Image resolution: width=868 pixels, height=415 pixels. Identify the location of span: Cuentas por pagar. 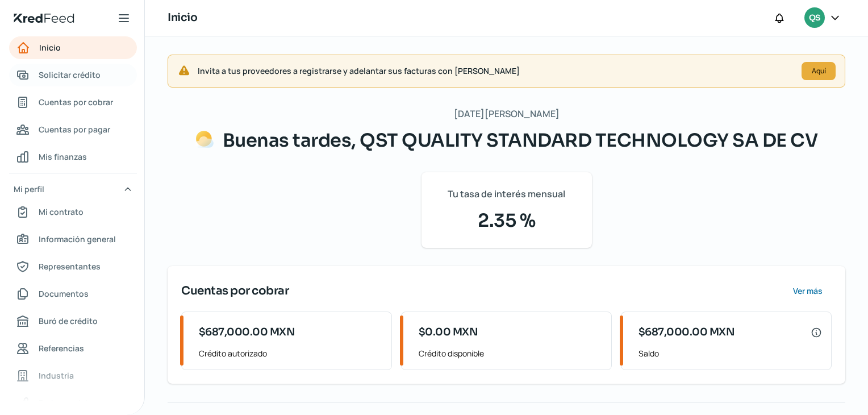
(74, 129).